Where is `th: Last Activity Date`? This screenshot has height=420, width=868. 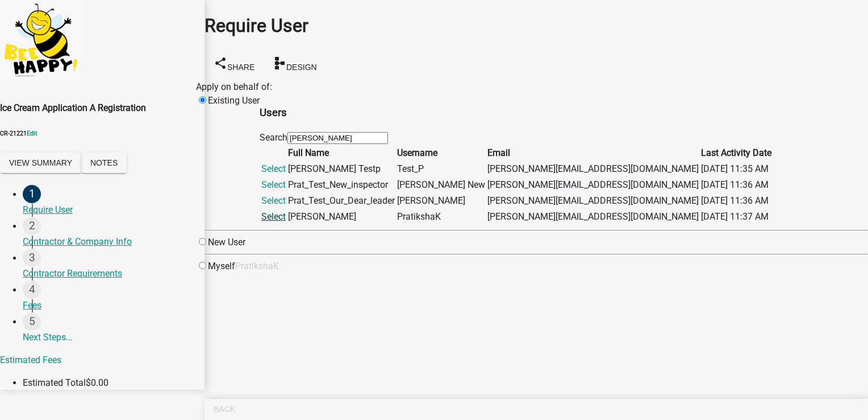 th: Last Activity Date is located at coordinates (736, 153).